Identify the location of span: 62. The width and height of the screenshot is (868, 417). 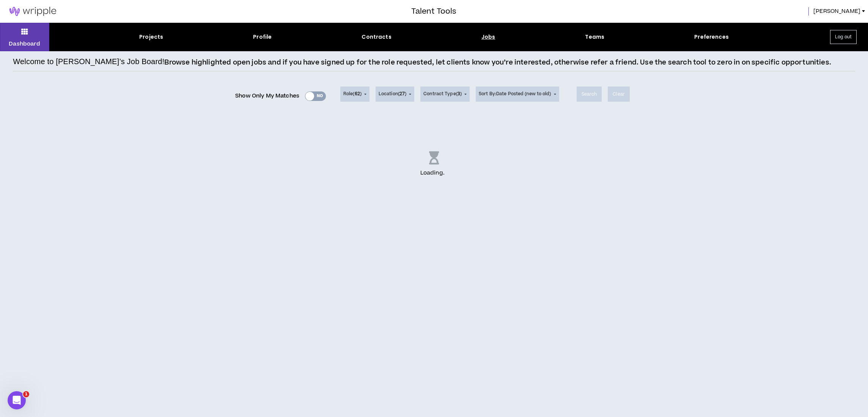
(357, 93).